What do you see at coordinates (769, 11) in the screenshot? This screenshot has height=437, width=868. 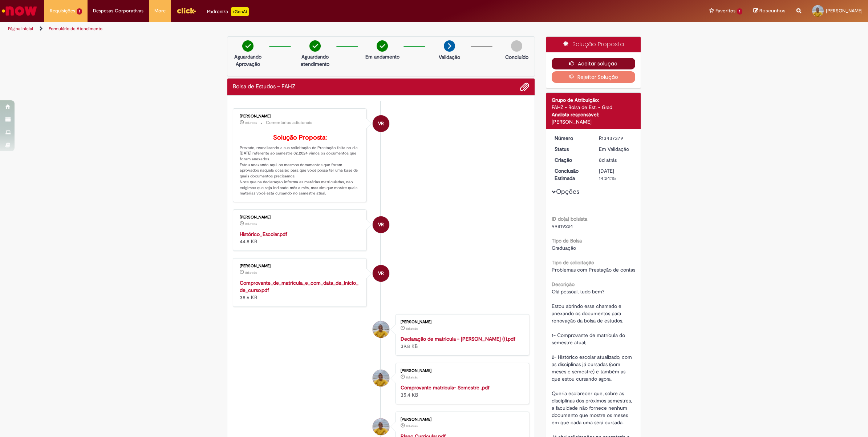 I see `a: Rascunhos` at bounding box center [769, 11].